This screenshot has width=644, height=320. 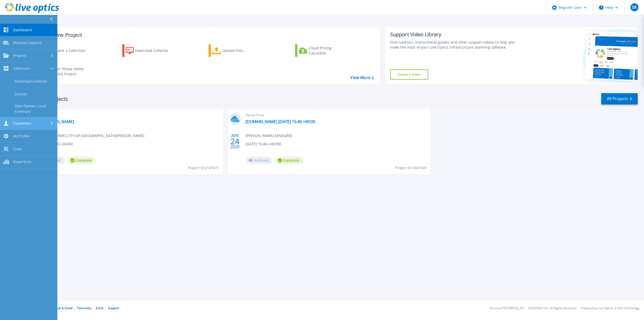 What do you see at coordinates (203, 168) in the screenshot?
I see `span: Project ID: 2147071` at bounding box center [203, 168].